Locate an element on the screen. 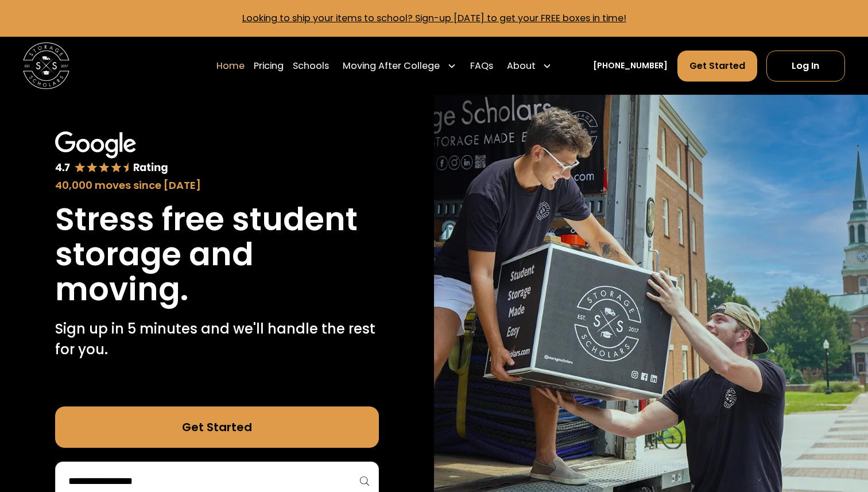 The width and height of the screenshot is (868, 492). a: Pricing is located at coordinates (269, 66).